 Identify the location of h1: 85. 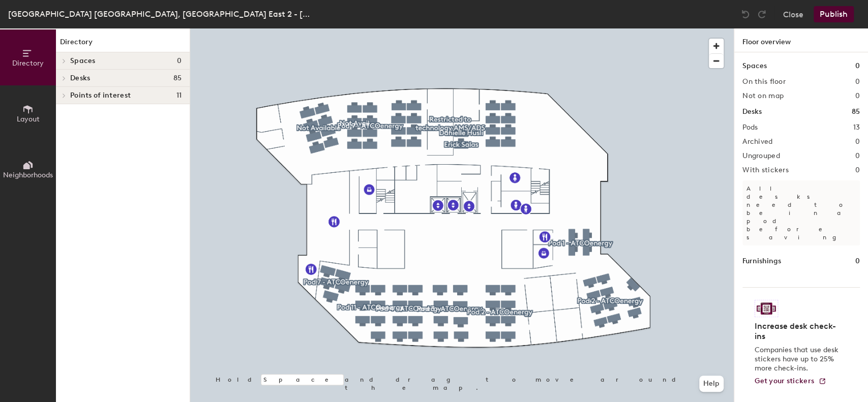
(855, 112).